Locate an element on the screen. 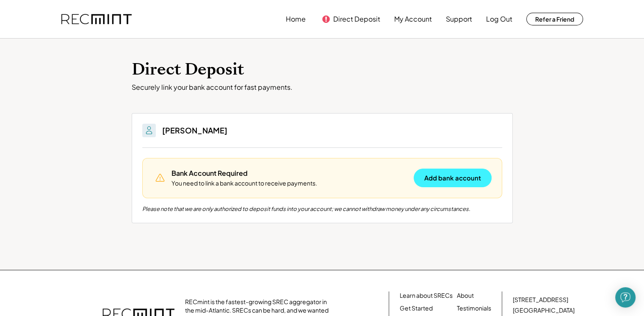 The image size is (644, 316). button: Support is located at coordinates (459, 19).